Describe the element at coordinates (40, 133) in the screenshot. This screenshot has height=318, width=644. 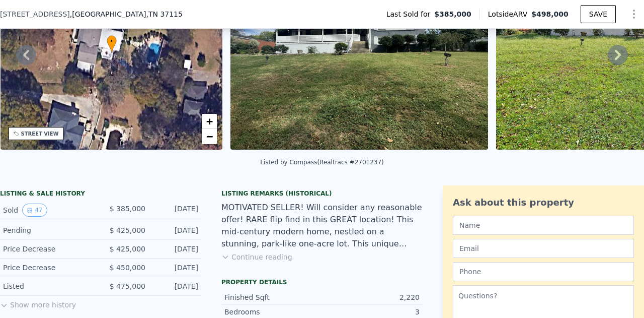
I see `div: STREET VIEW` at that location.